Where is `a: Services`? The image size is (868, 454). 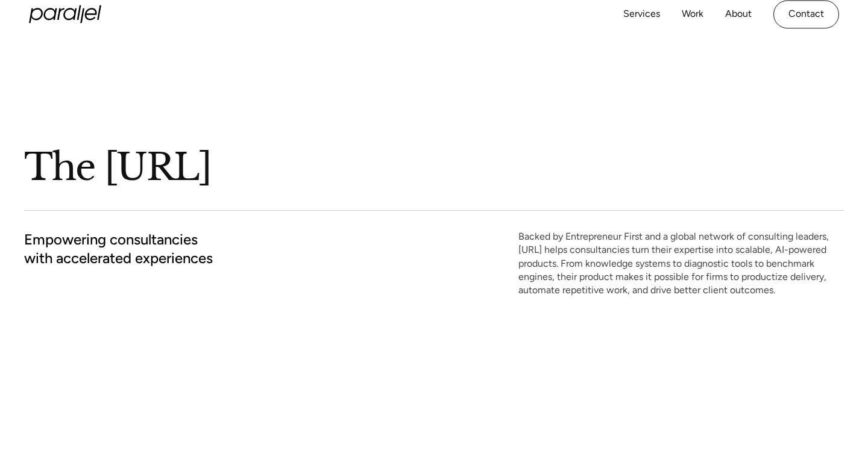 a: Services is located at coordinates (641, 14).